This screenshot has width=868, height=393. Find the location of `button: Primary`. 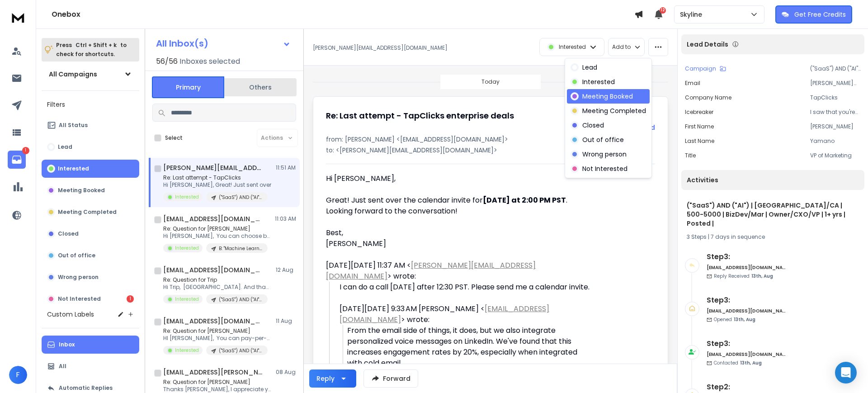

button: Primary is located at coordinates (188, 87).